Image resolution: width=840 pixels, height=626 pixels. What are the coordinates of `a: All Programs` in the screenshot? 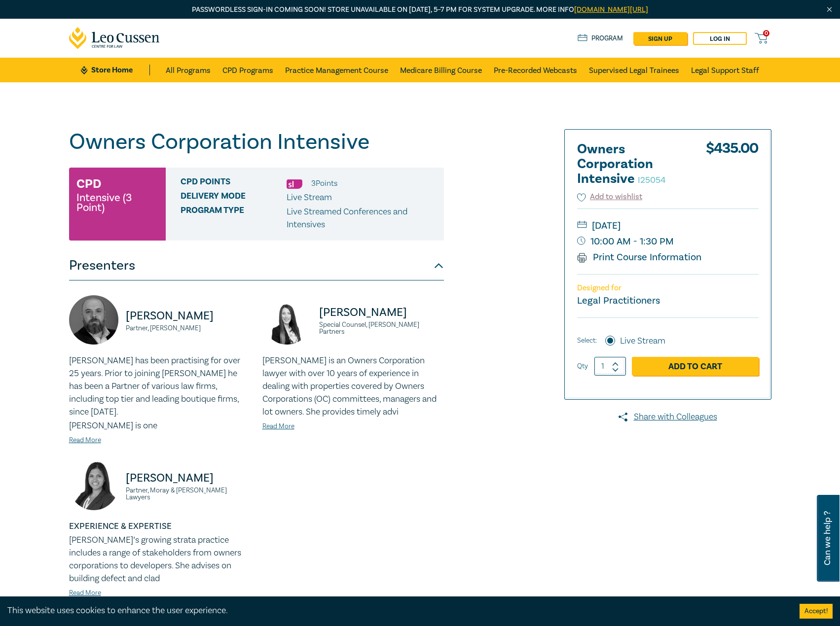 It's located at (188, 70).